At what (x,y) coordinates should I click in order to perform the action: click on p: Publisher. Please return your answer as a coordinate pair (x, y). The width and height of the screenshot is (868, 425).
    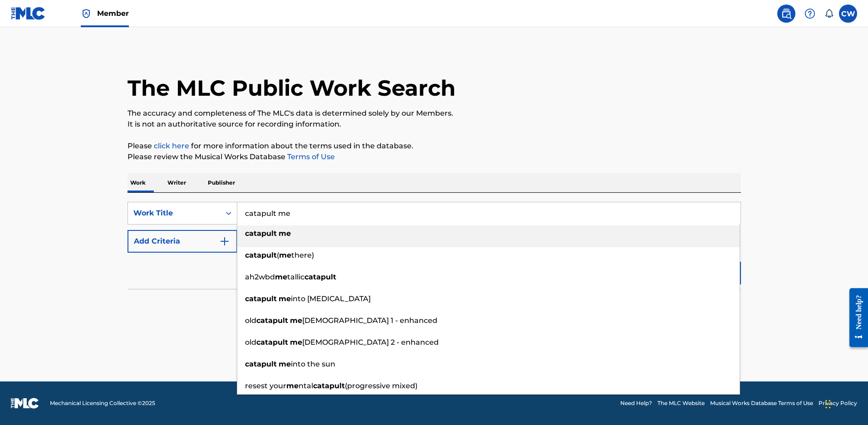
    Looking at the image, I should click on (221, 183).